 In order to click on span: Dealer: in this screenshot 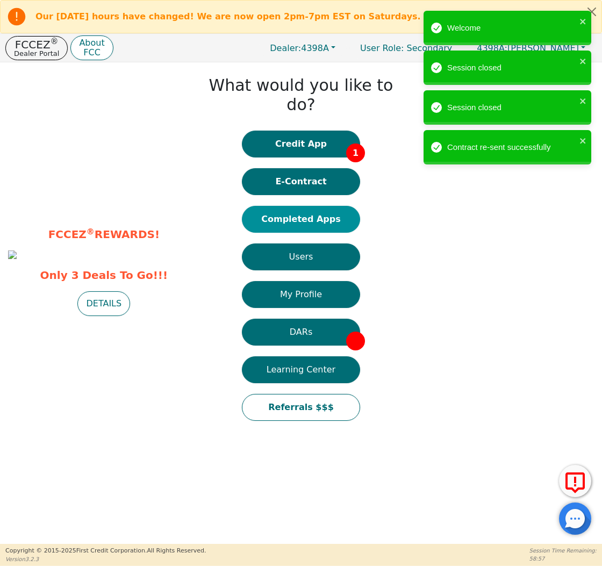, I will do `click(286, 48)`.